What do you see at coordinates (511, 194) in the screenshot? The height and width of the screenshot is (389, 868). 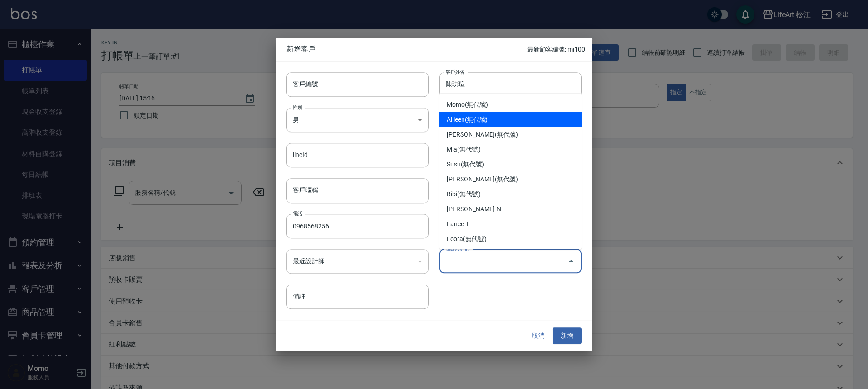 I see `li: Bibi(無代號)` at bounding box center [511, 194].